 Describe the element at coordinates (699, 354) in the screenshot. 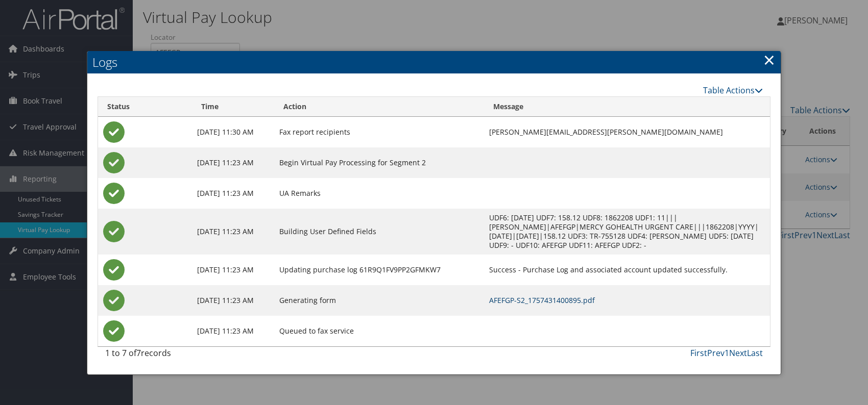

I see `a: First` at that location.